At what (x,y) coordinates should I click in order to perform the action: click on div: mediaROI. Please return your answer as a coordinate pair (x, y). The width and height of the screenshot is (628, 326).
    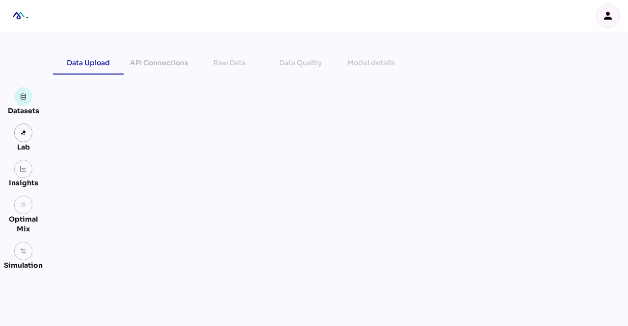
    Looking at the image, I should click on (19, 16).